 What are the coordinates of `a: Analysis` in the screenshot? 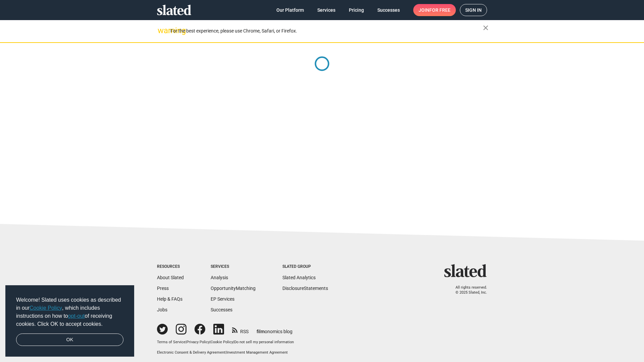 It's located at (219, 277).